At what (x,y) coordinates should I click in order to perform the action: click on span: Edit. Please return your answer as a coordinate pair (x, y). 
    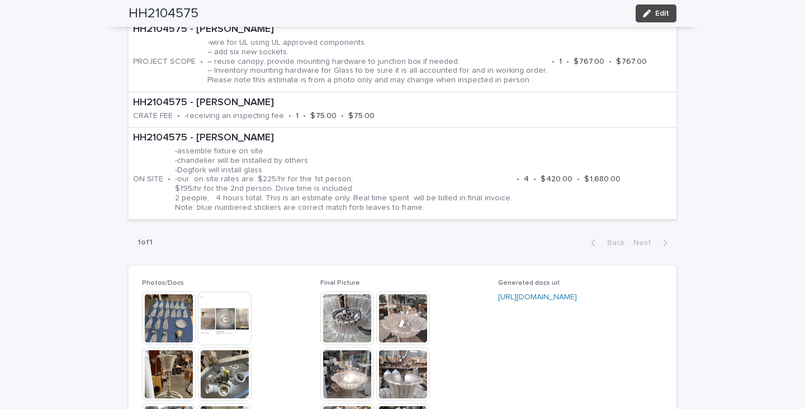
    Looking at the image, I should click on (662, 13).